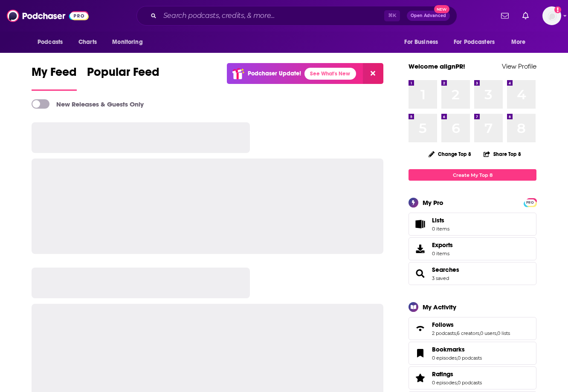  I want to click on span: For Podcasters, so click(474, 42).